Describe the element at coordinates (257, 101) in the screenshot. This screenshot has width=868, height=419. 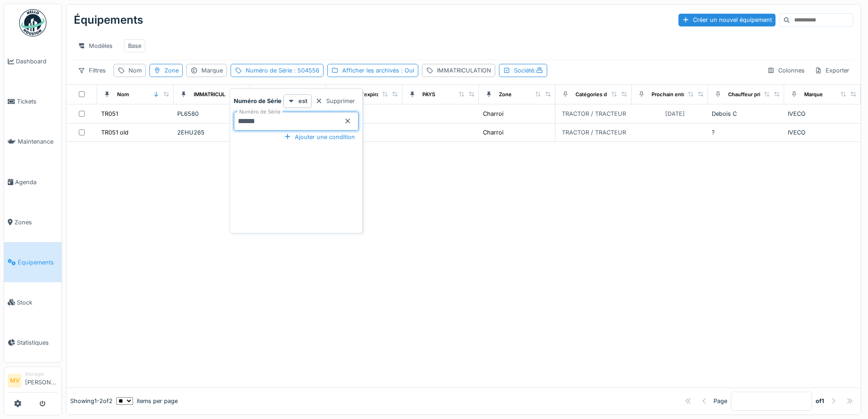
I see `strong: Numéro de Série` at that location.